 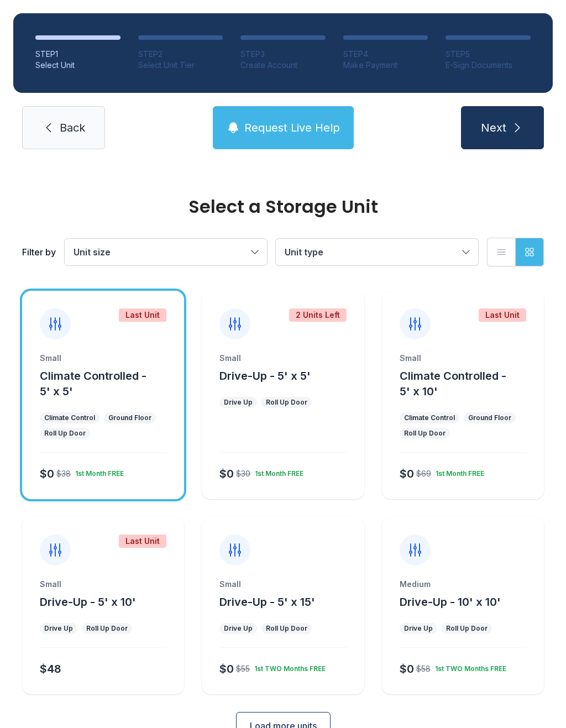 I want to click on span: Request Live Help, so click(x=292, y=127).